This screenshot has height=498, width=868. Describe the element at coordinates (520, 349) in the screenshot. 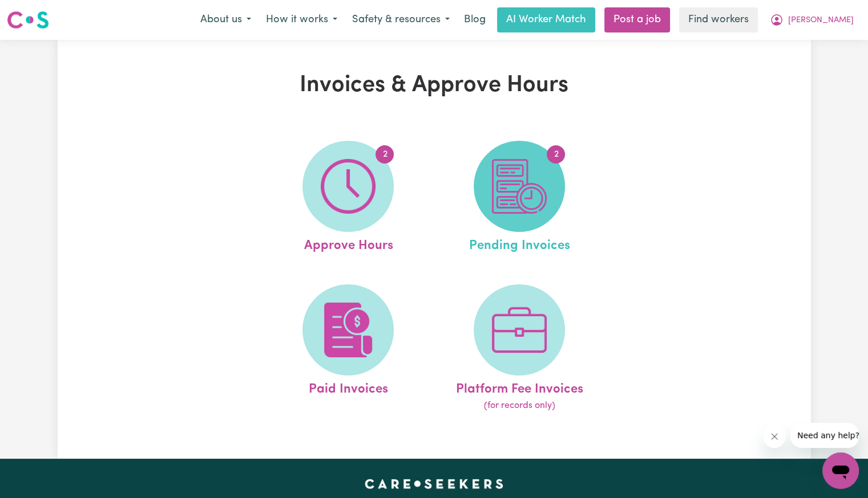

I see `a: Platform Fee Invoices(for records only)` at that location.